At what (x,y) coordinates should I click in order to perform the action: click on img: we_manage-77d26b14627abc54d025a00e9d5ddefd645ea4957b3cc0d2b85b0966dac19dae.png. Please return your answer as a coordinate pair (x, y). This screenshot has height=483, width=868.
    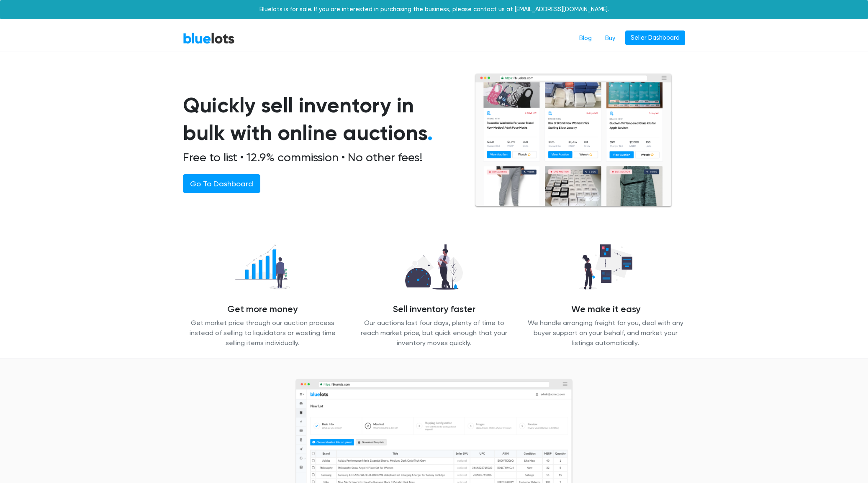
    Looking at the image, I should click on (605, 267).